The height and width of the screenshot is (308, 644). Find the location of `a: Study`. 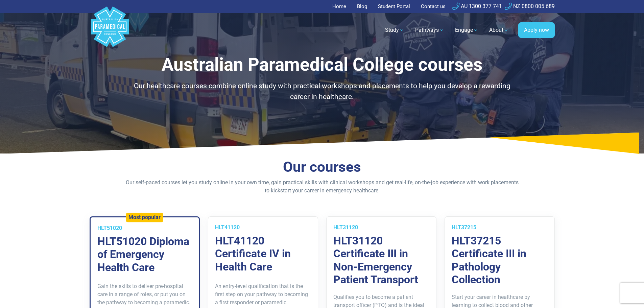

a: Study is located at coordinates (394, 30).